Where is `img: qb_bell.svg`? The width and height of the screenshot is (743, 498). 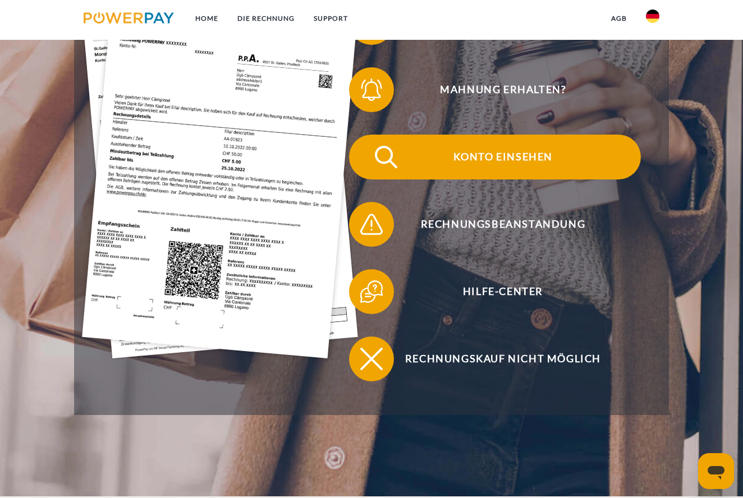
img: qb_bell.svg is located at coordinates (371, 90).